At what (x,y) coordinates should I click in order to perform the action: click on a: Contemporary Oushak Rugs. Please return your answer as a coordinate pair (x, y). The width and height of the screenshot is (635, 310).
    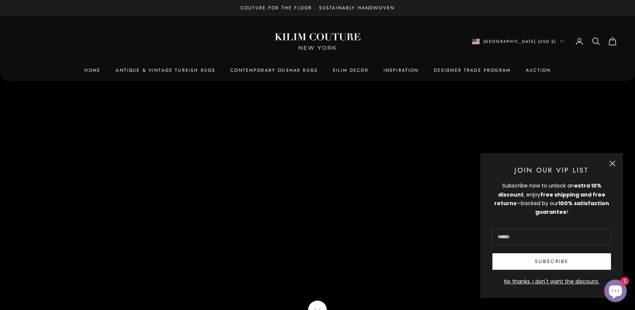
    Looking at the image, I should click on (274, 70).